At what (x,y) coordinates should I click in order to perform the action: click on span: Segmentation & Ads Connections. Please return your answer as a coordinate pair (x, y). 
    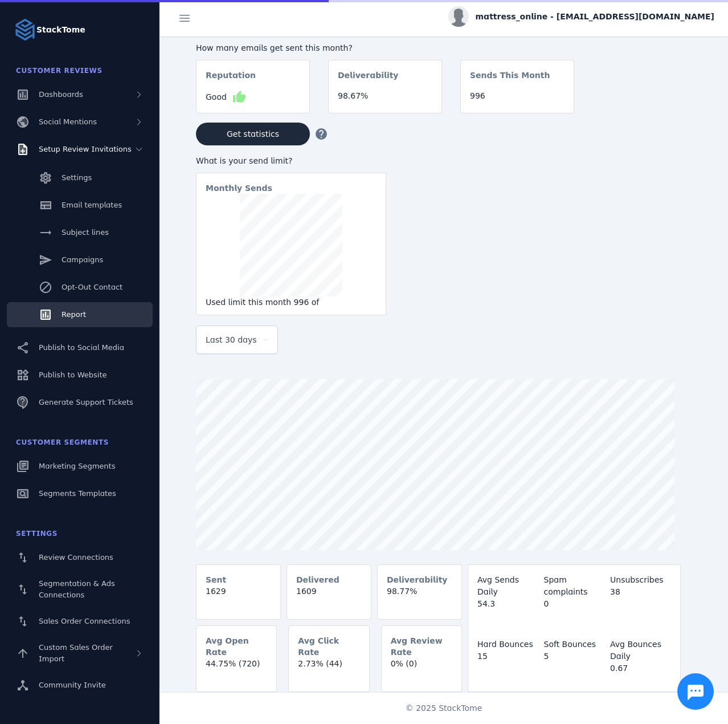
    Looking at the image, I should click on (77, 589).